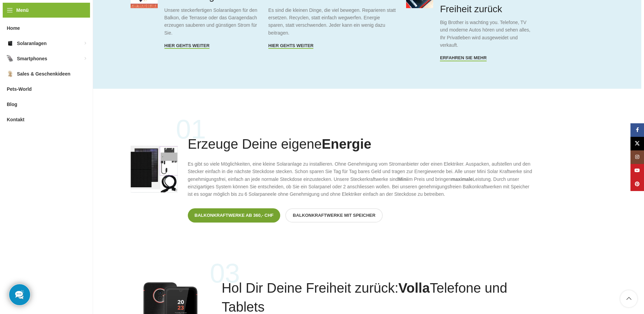  I want to click on a: Balkonkraftwerke mit Speicher, so click(334, 216).